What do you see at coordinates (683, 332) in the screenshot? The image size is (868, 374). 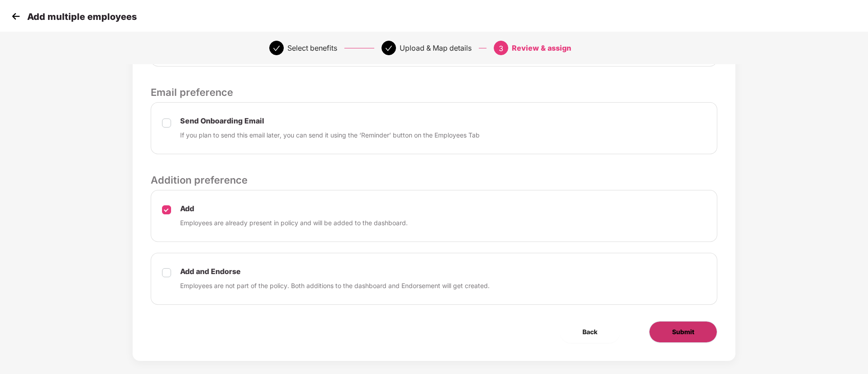 I see `span: Submit` at bounding box center [683, 332].